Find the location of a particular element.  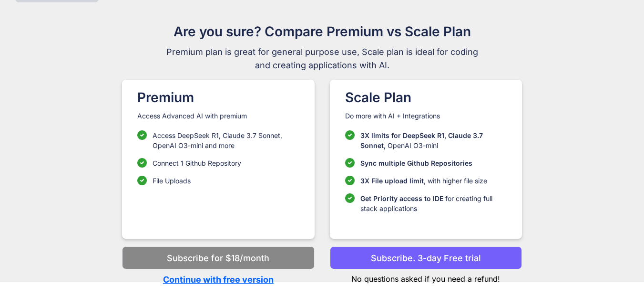

span: 3X limits for DeepSeek R1, Claude 3.7 Sonnet, is located at coordinates (422, 141).